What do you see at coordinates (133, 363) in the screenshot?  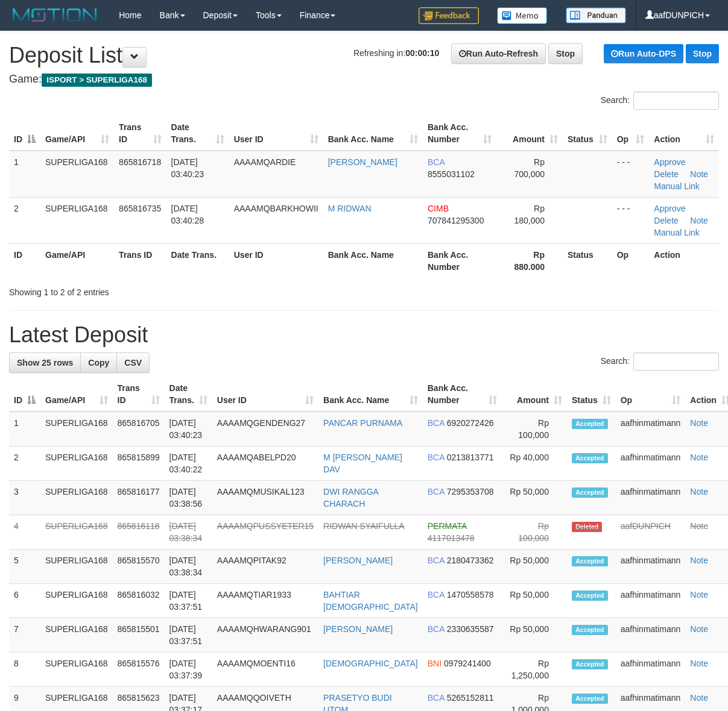 I see `a: CSV` at bounding box center [133, 363].